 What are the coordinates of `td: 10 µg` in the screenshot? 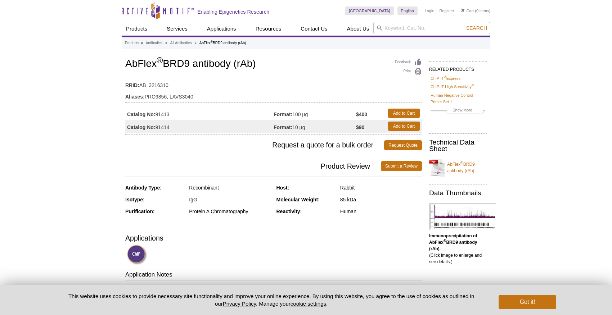 It's located at (315, 126).